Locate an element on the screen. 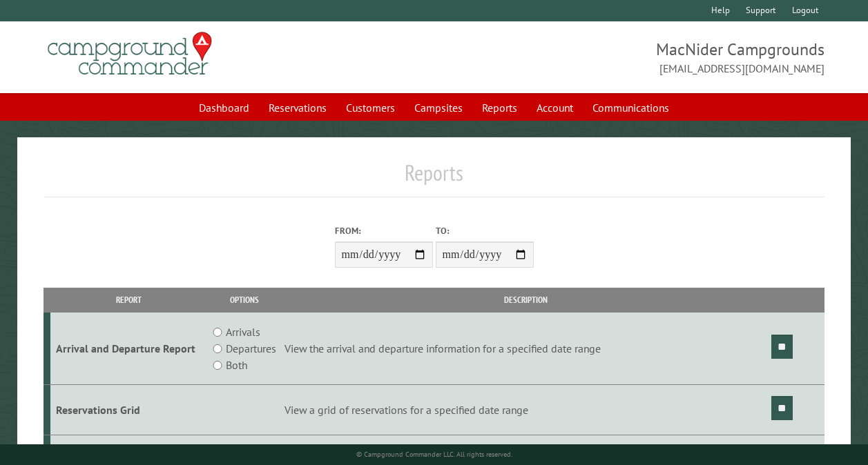 This screenshot has height=465, width=868. a: Customers is located at coordinates (370, 108).